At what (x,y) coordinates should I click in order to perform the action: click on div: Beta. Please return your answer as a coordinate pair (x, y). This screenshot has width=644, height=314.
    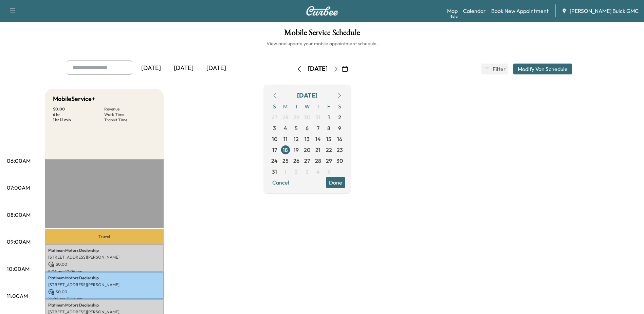
    Looking at the image, I should click on (454, 16).